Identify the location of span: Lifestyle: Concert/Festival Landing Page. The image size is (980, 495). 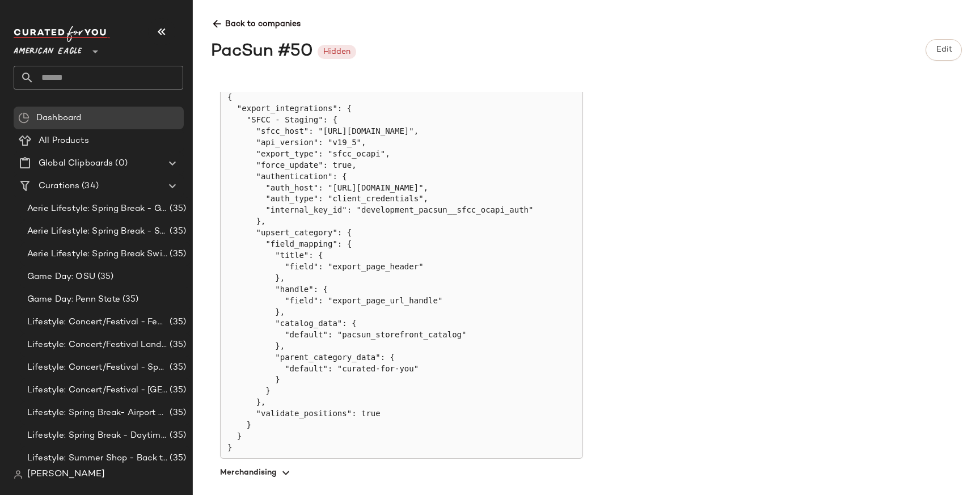
(97, 345).